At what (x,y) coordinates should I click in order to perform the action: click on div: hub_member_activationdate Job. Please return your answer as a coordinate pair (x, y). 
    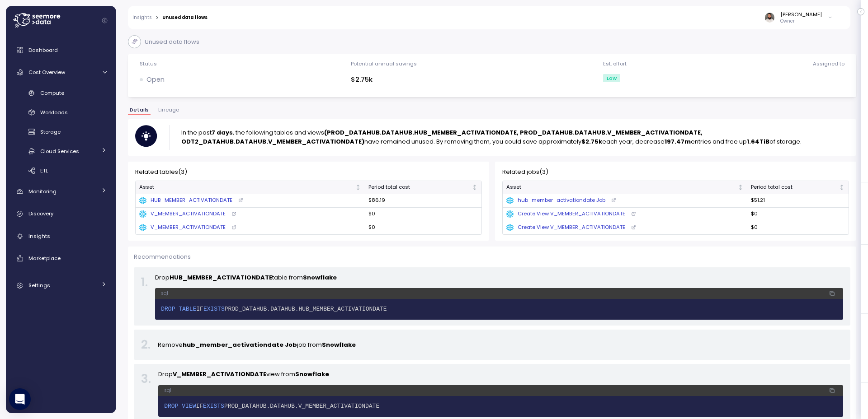
    Looking at the image, I should click on (556, 200).